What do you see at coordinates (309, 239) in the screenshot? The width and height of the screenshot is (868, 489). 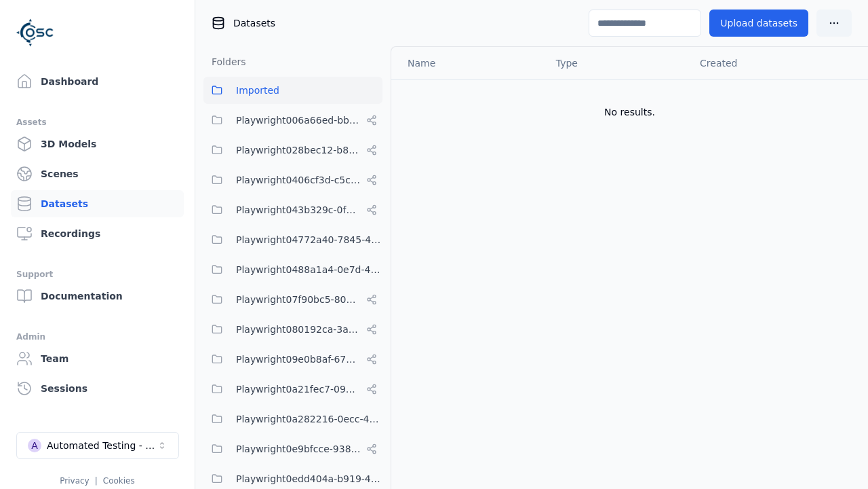 I see `span: Playwright04772a40-7845-40f2-bf94-f85d29927f9d` at bounding box center [309, 239].